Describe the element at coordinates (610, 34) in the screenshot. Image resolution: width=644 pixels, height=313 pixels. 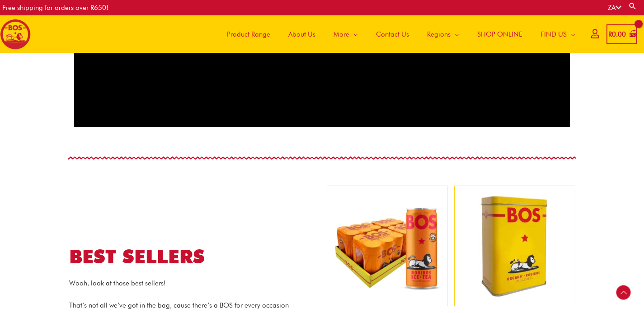
I see `span: R` at that location.